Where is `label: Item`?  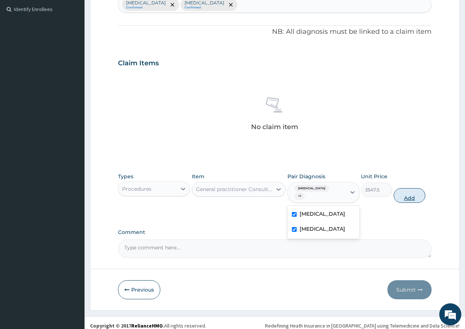 label: Item is located at coordinates (198, 177).